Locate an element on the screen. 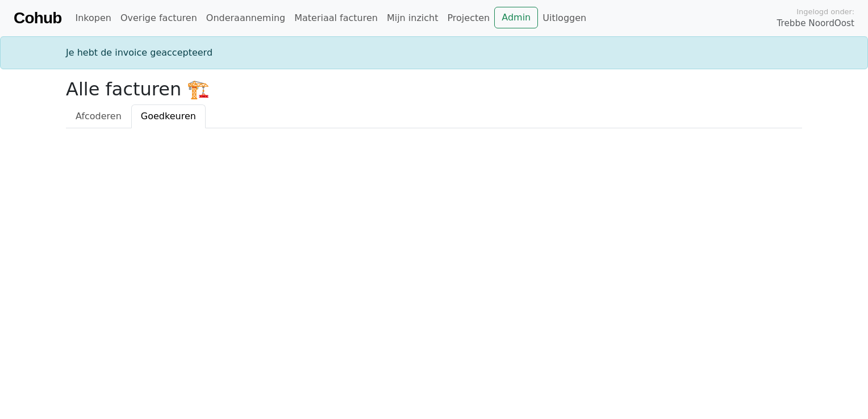  a: Admin is located at coordinates (516, 17).